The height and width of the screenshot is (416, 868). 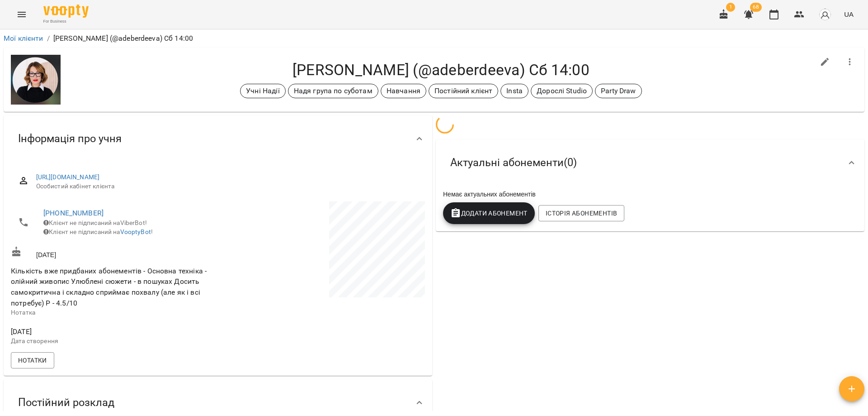 What do you see at coordinates (24, 38) in the screenshot?
I see `a: Мої клієнти` at bounding box center [24, 38].